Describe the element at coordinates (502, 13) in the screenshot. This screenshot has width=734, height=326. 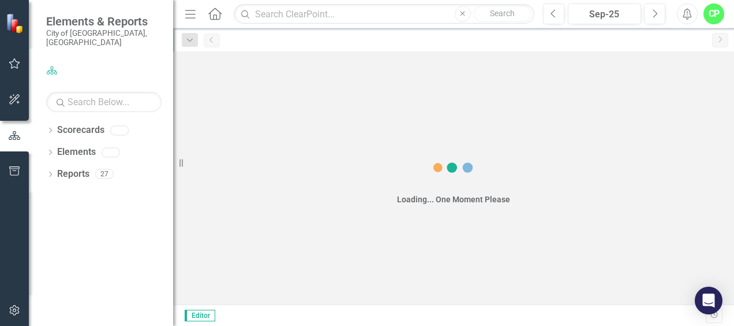
I see `span: Search` at that location.